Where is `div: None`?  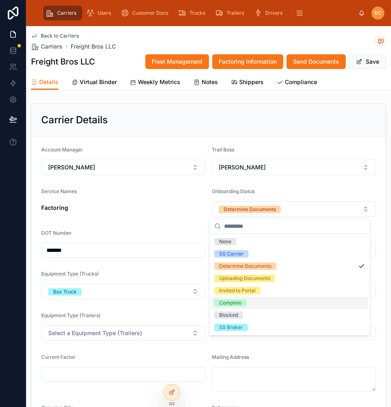 div: None is located at coordinates (225, 242).